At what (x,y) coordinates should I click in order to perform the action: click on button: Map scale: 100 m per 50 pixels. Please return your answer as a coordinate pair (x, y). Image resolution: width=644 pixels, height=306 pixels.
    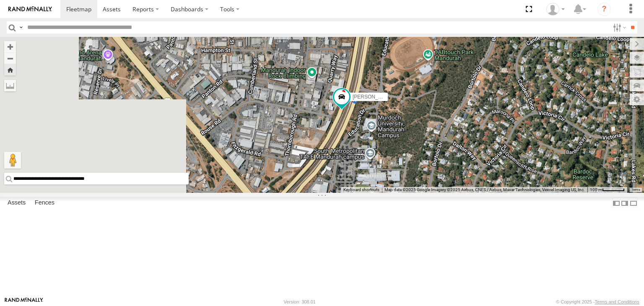
    Looking at the image, I should click on (607, 190).